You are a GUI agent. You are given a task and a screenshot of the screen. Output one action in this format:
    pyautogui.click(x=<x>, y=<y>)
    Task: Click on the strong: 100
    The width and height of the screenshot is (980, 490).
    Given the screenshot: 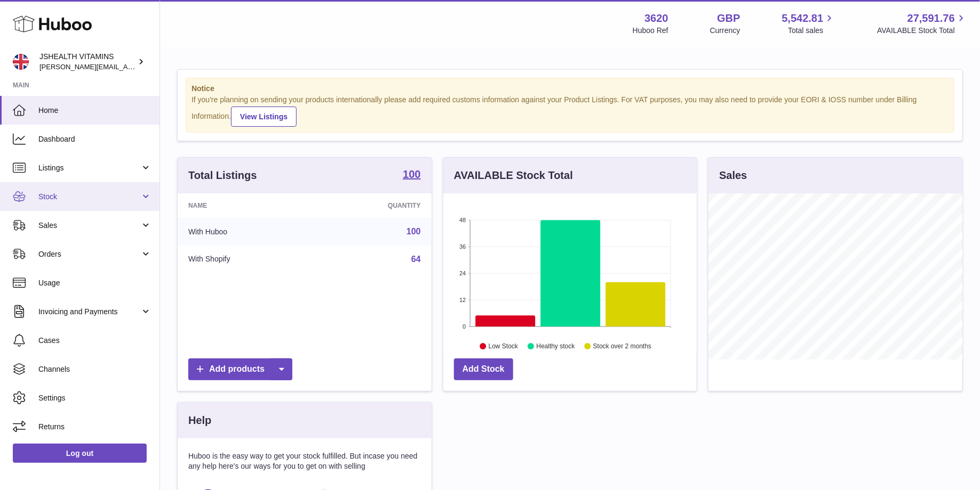 What is the action you would take?
    pyautogui.click(x=411, y=174)
    